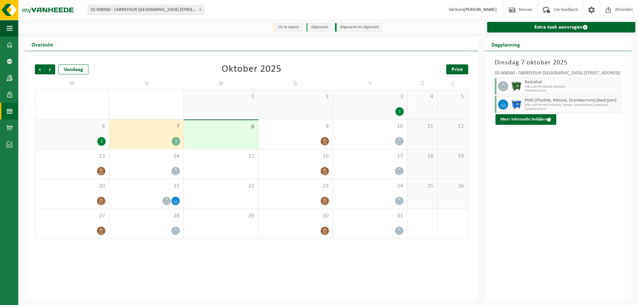  I want to click on span: 25, so click(422, 186).